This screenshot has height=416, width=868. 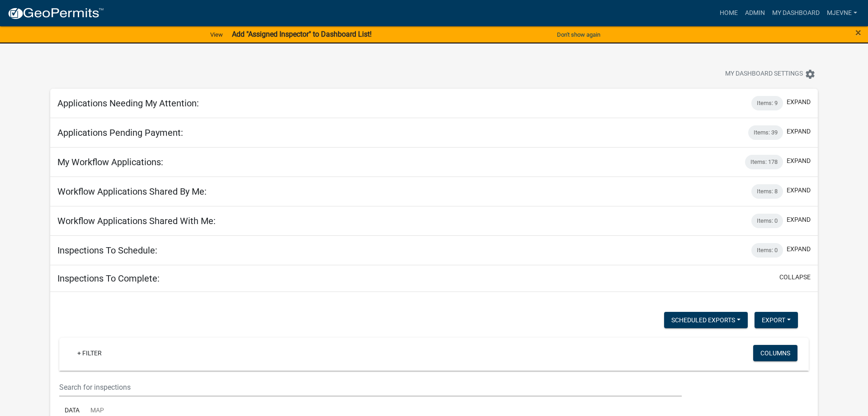 I want to click on a: + Filter, so click(x=90, y=353).